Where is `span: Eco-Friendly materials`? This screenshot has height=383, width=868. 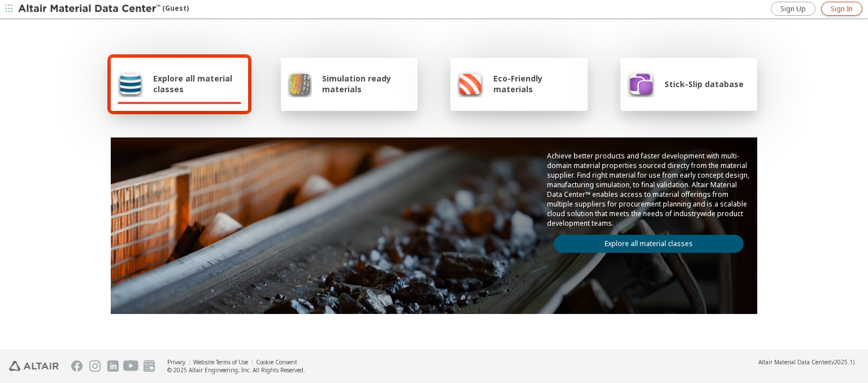
span: Eco-Friendly materials is located at coordinates (537, 84).